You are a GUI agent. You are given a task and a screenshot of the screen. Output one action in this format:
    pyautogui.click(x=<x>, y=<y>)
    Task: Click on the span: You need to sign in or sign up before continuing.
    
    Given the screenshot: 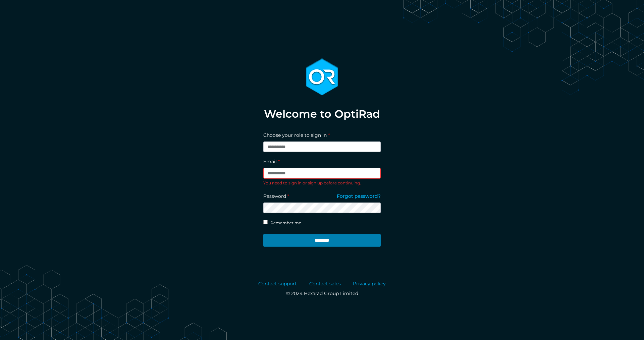 What is the action you would take?
    pyautogui.click(x=312, y=183)
    